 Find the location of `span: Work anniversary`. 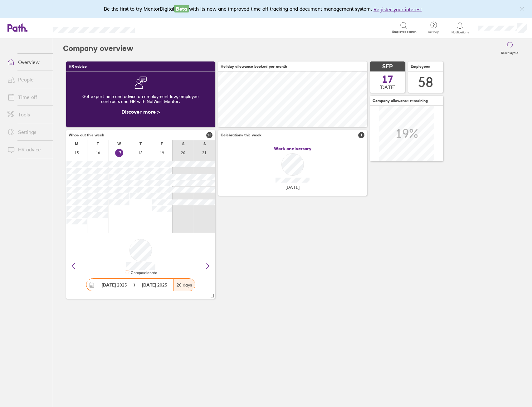

span: Work anniversary is located at coordinates (293, 149).